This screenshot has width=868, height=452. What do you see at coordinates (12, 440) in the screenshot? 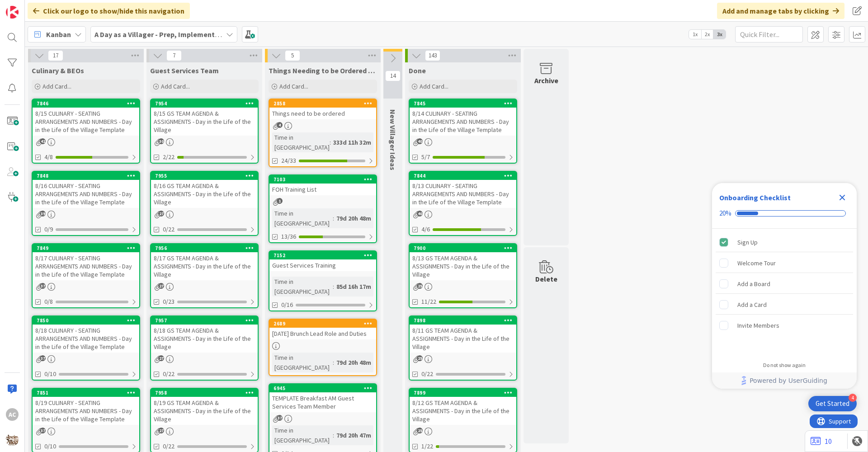
I see `img: avatar` at bounding box center [12, 440].